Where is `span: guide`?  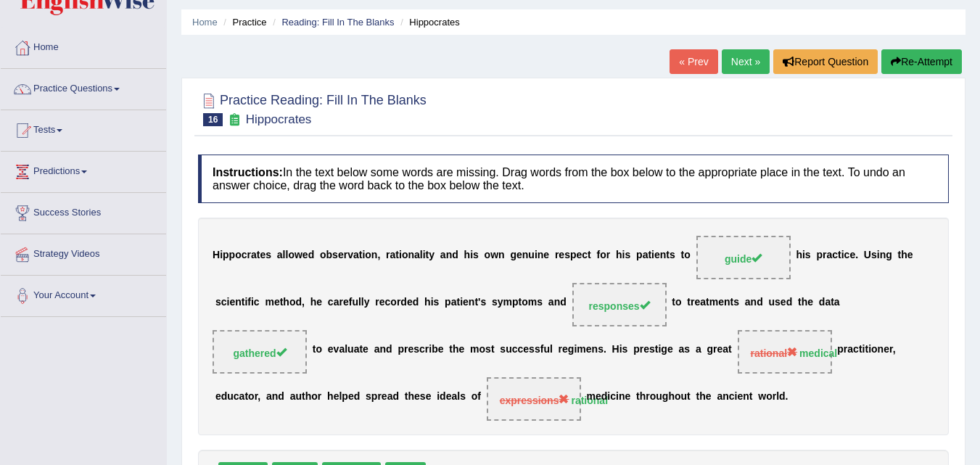
span: guide is located at coordinates (743, 259).